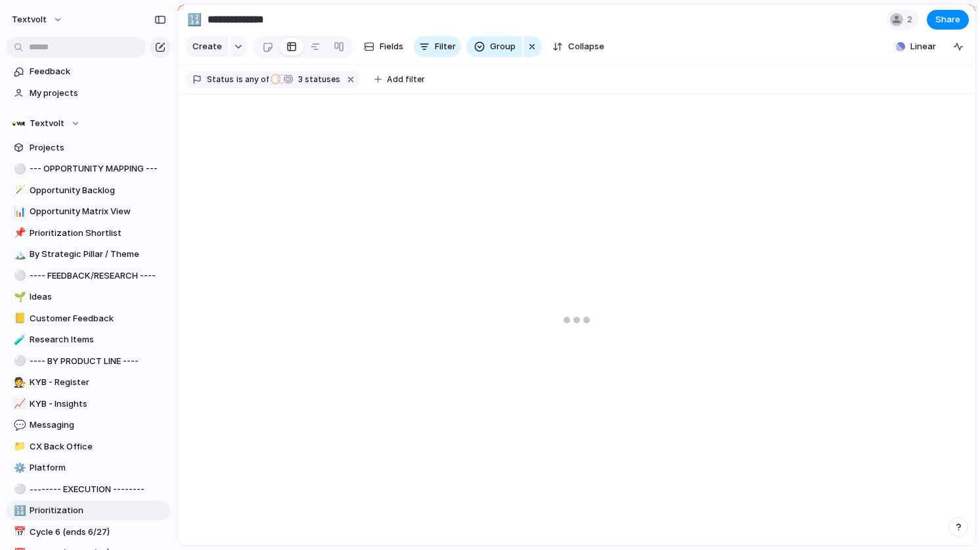 This screenshot has width=980, height=550. What do you see at coordinates (98, 93) in the screenshot?
I see `span: My projects` at bounding box center [98, 93].